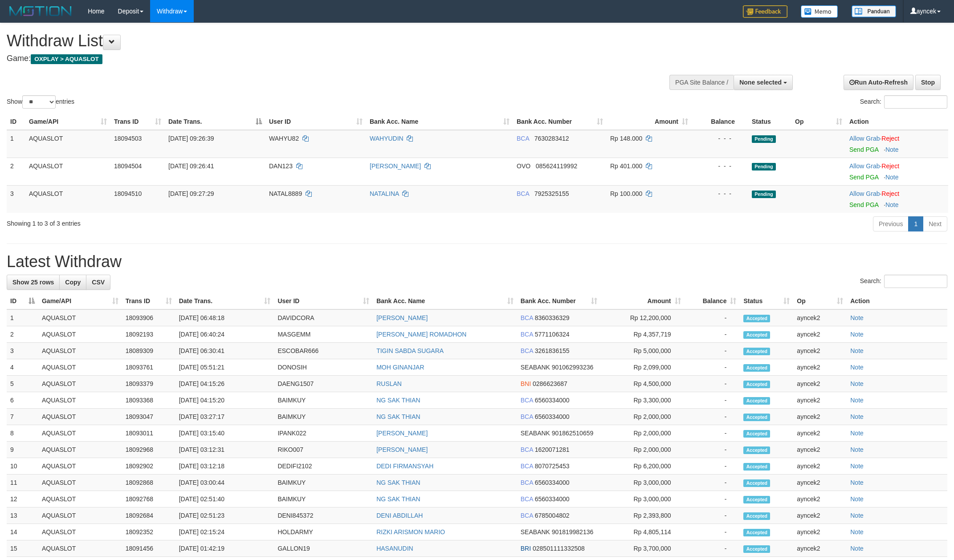 The width and height of the screenshot is (954, 560). Describe the element at coordinates (552, 466) in the screenshot. I see `span: Copy 8070725453 to clipboard` at that location.